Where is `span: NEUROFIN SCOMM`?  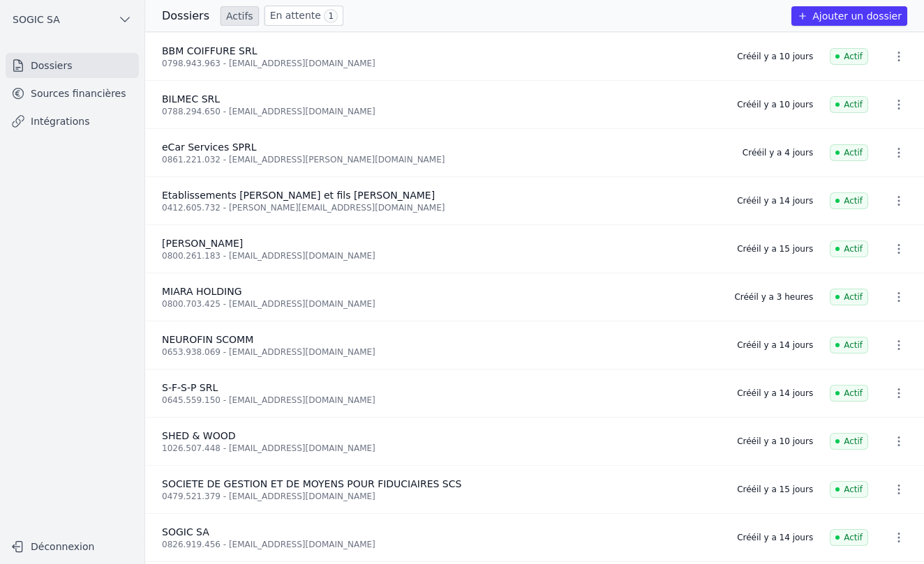 span: NEUROFIN SCOMM is located at coordinates (207, 340).